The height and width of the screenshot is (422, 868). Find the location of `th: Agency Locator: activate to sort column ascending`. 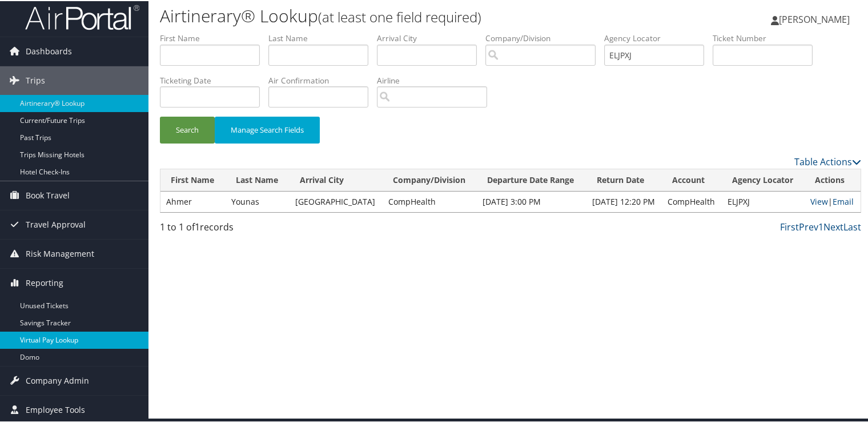

th: Agency Locator: activate to sort column ascending is located at coordinates (763, 179).